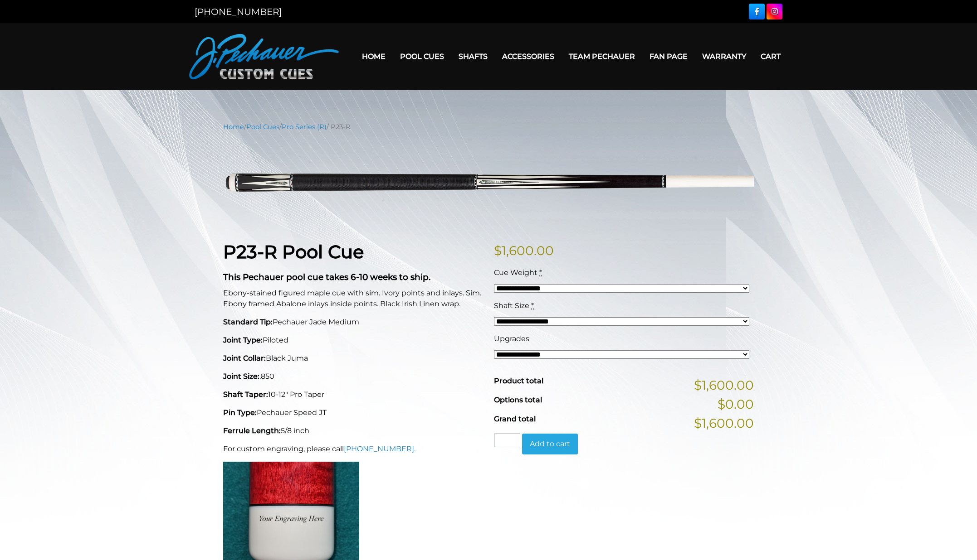 This screenshot has width=977, height=560. Describe the element at coordinates (473, 56) in the screenshot. I see `a: Shafts` at that location.